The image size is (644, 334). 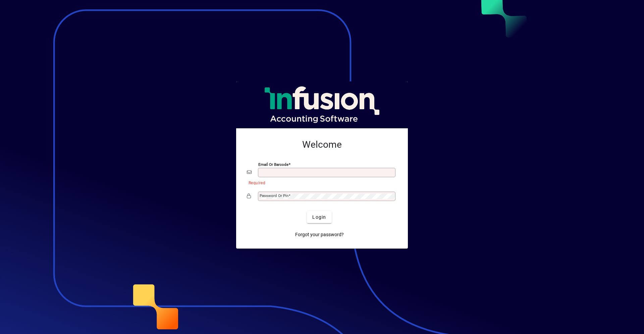 I want to click on span: Forgot your password?, so click(x=319, y=234).